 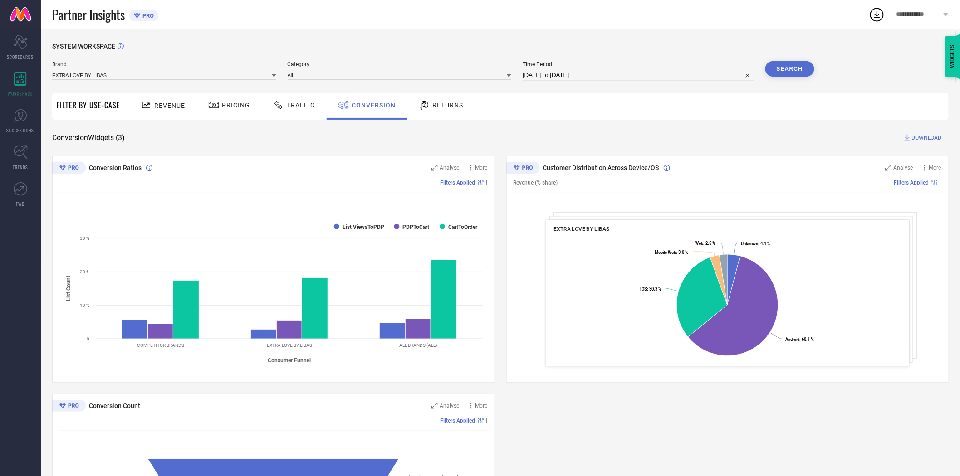 What do you see at coordinates (790, 69) in the screenshot?
I see `button: Search` at bounding box center [790, 69].